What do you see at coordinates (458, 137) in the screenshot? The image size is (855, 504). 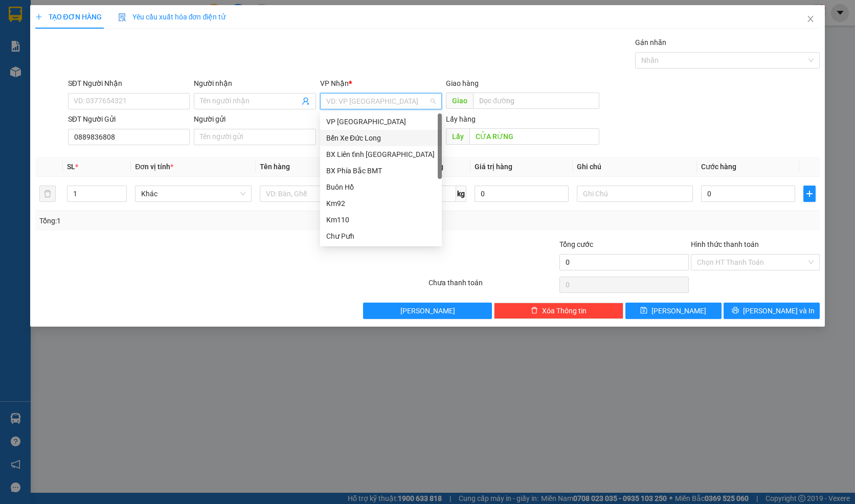 I see `span: Lấy` at bounding box center [458, 137].